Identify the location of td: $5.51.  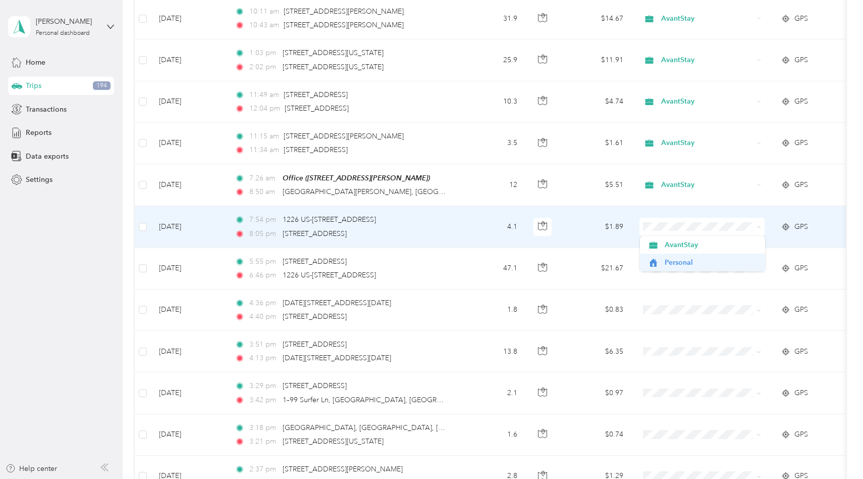
(596, 185).